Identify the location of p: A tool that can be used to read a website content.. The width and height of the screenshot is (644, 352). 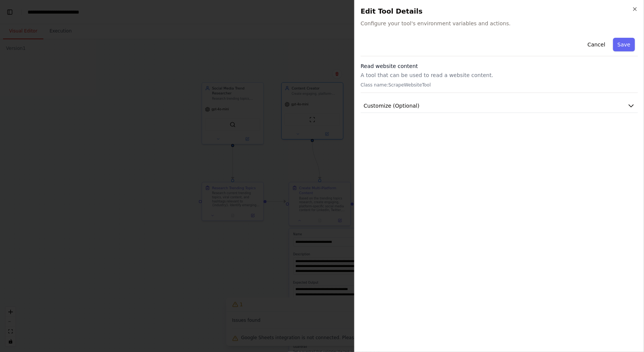
(499, 75).